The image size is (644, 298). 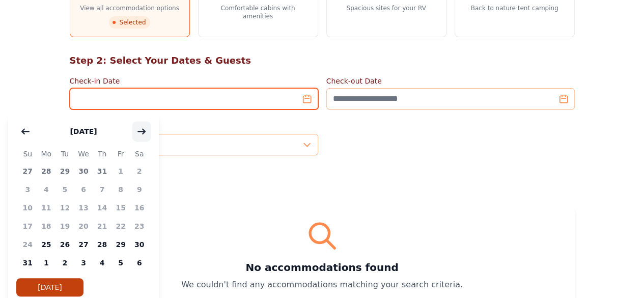 What do you see at coordinates (102, 154) in the screenshot?
I see `span: Th` at bounding box center [102, 154].